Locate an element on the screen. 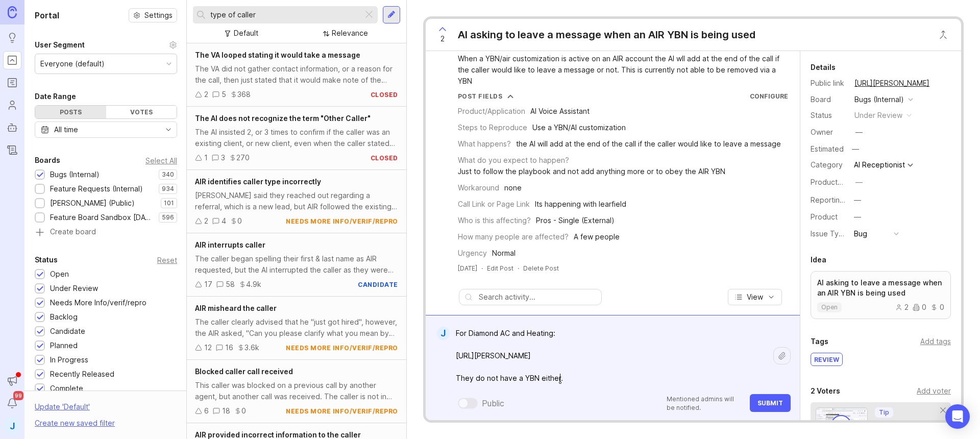 The height and width of the screenshot is (439, 980). a: Roadmaps is located at coordinates (13, 83).